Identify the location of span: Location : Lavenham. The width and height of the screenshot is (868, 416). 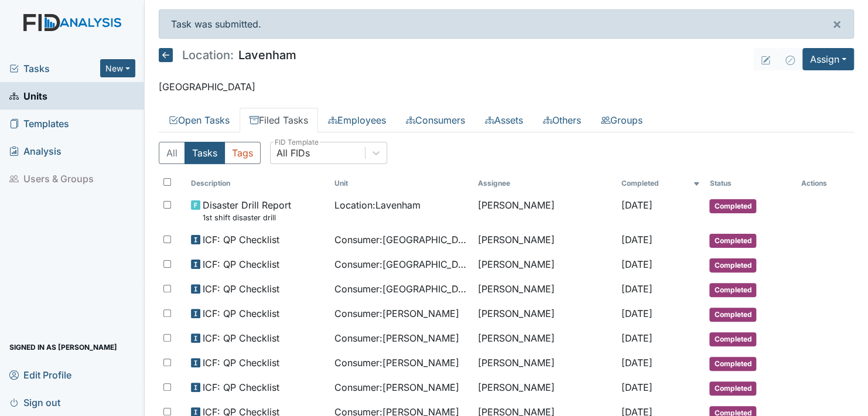
(377, 205).